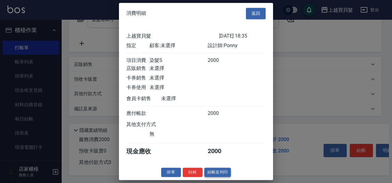 This screenshot has height=183, width=392. Describe the element at coordinates (136, 14) in the screenshot. I see `span: 消費明細` at that location.